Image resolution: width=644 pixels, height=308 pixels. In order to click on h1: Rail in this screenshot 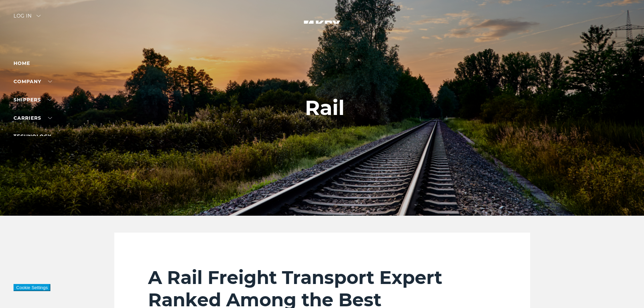, I will do `click(325, 108)`.